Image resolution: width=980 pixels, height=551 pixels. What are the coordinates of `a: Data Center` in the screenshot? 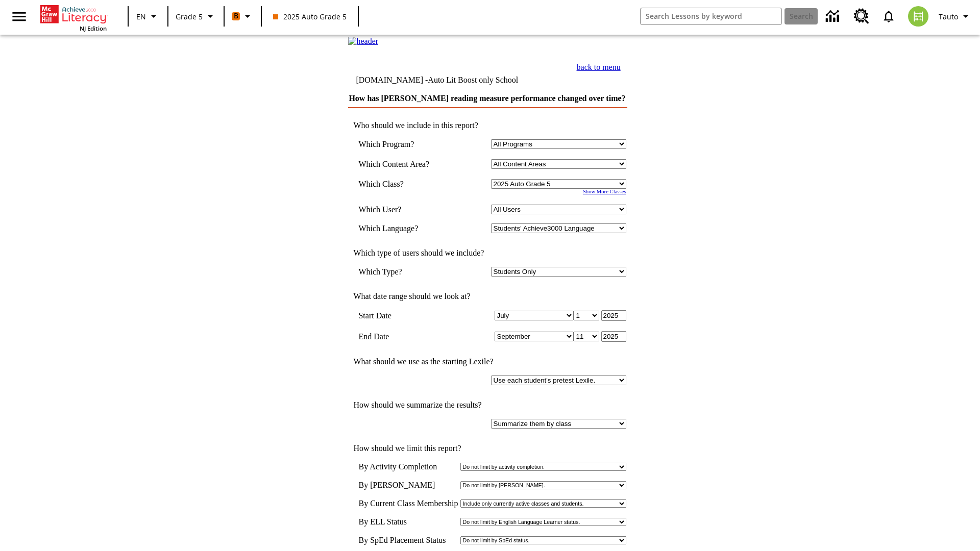 It's located at (833, 17).